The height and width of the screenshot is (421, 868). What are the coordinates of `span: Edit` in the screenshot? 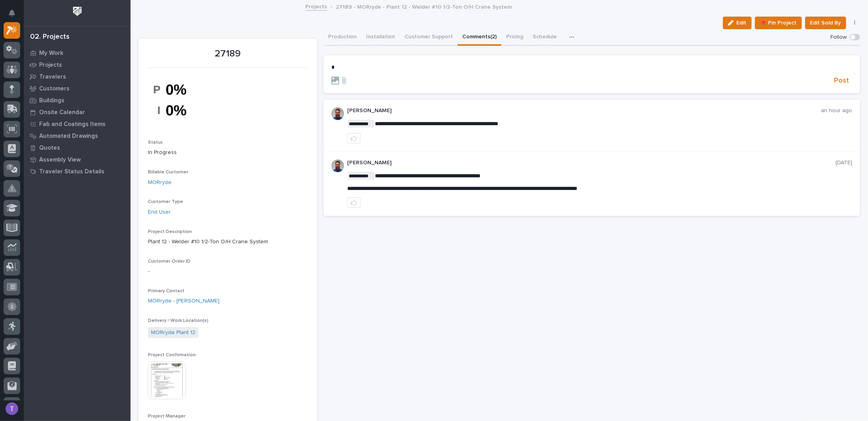 It's located at (742, 23).